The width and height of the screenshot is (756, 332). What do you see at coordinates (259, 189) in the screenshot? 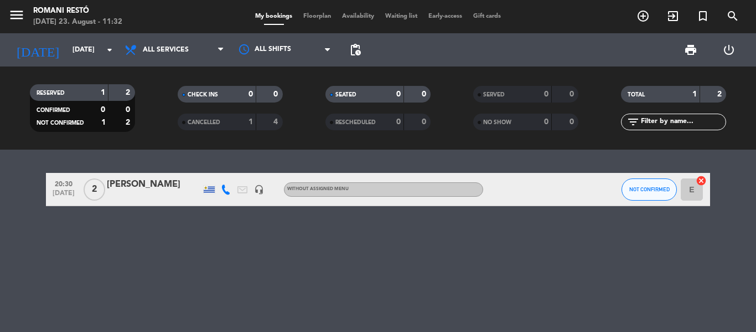
I see `i: headset_mic` at bounding box center [259, 189].